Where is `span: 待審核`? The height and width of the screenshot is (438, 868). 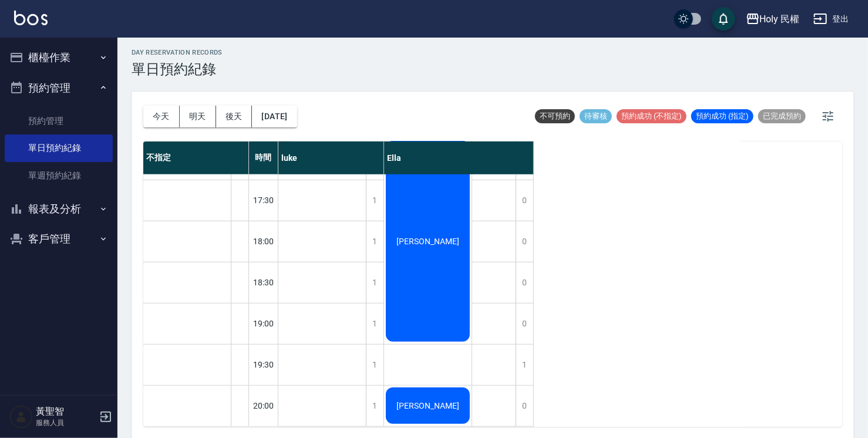 span: 待審核 is located at coordinates (596, 116).